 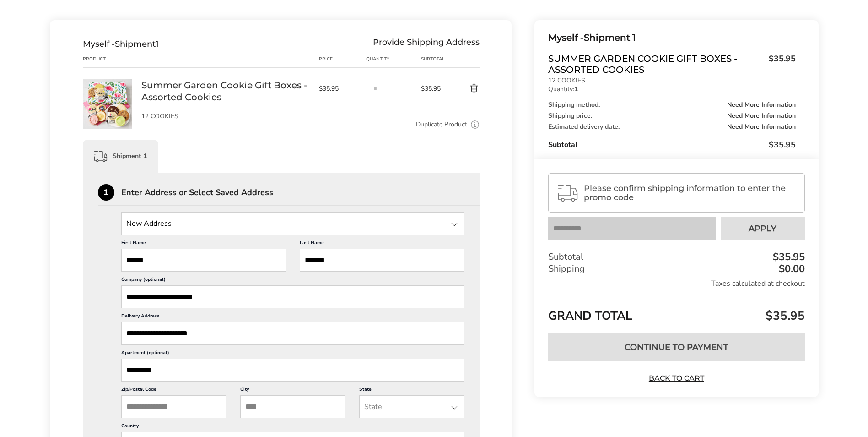 I want to click on button: Apply, so click(x=763, y=228).